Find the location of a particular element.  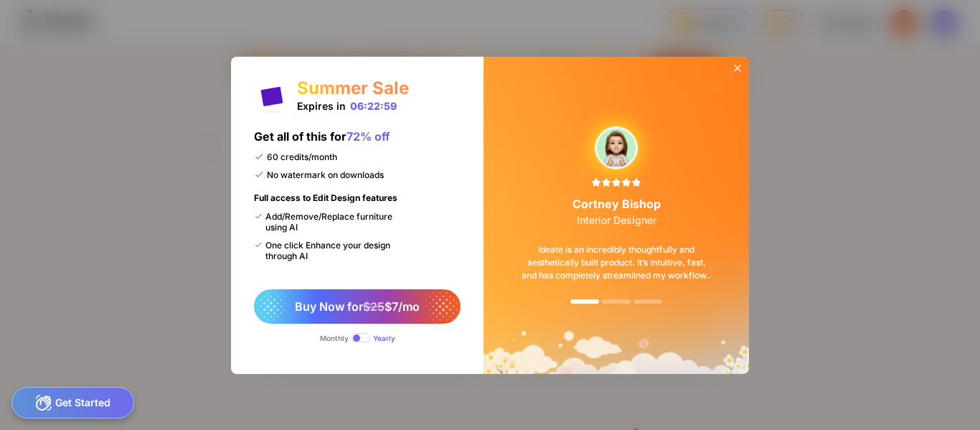

div: One click Enhance your design through AI is located at coordinates (330, 251).